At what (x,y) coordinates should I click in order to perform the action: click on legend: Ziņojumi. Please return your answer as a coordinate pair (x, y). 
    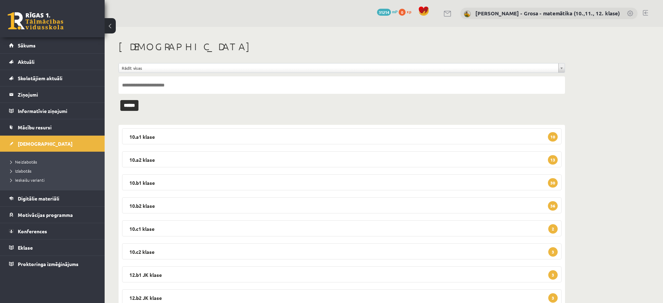
    Looking at the image, I should click on (57, 95).